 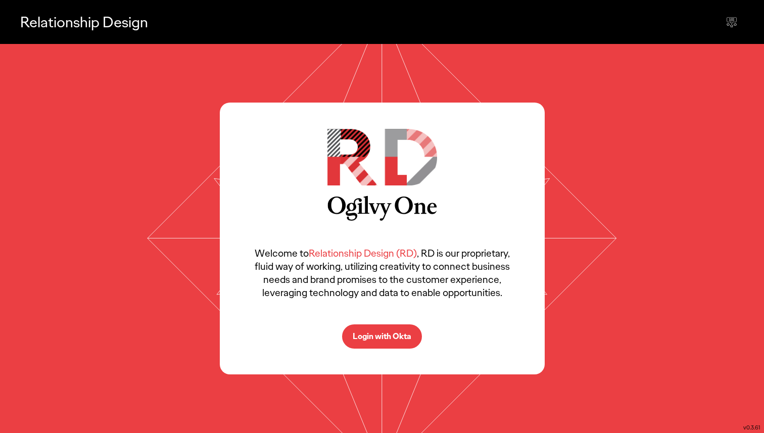 What do you see at coordinates (382, 337) in the screenshot?
I see `p: Login with Okta` at bounding box center [382, 337].